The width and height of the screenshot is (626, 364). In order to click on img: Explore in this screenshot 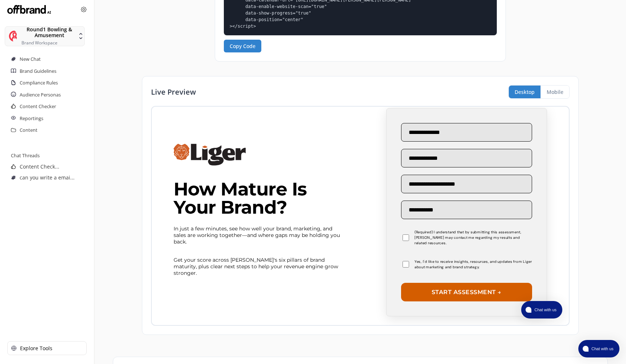, I will do `click(14, 348)`.